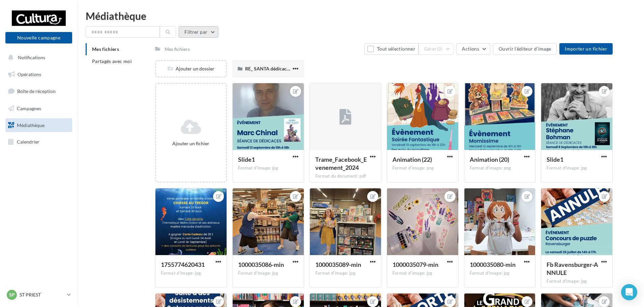 The width and height of the screenshot is (644, 307). I want to click on span: Mes fichiers, so click(105, 49).